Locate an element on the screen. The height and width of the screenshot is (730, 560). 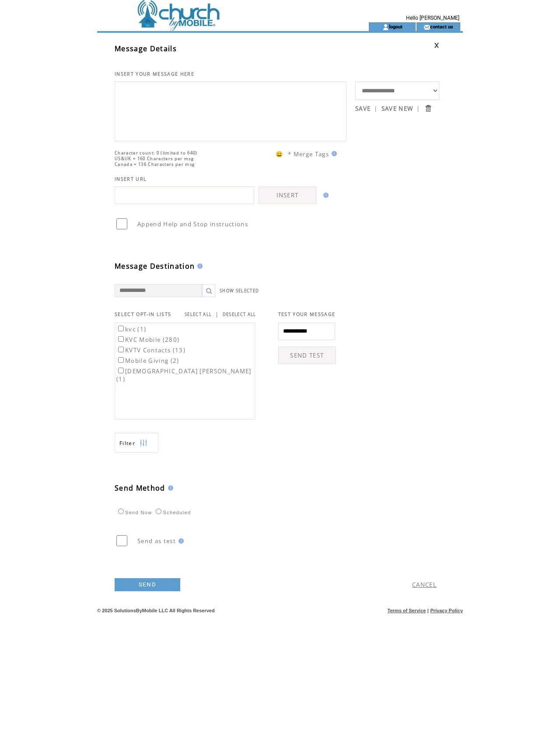
span: Send Method is located at coordinates (140, 488).